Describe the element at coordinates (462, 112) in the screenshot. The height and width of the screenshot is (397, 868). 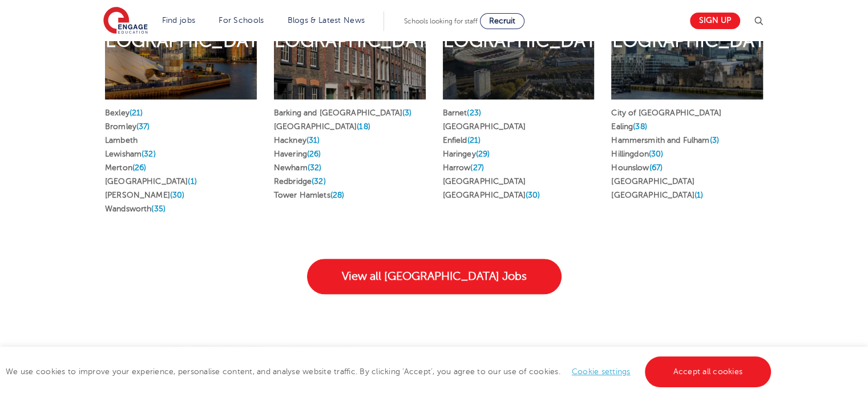
I see `a: Barnet(23)` at that location.